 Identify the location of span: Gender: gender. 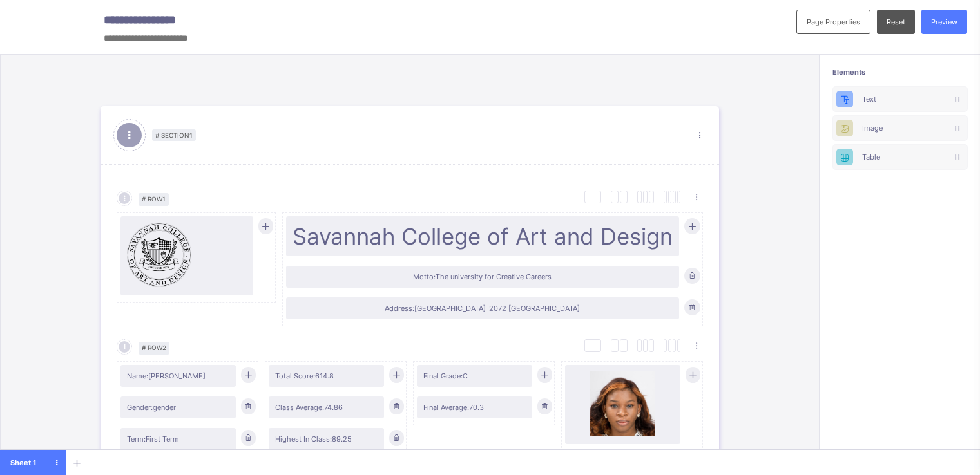
(179, 408).